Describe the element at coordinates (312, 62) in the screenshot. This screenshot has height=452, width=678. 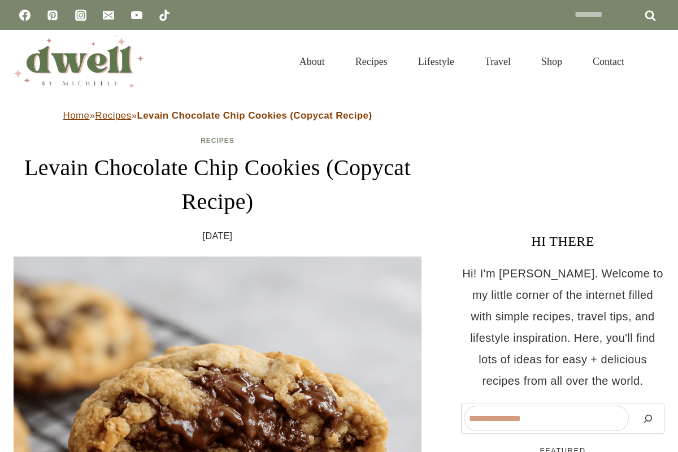
I see `a: About` at that location.